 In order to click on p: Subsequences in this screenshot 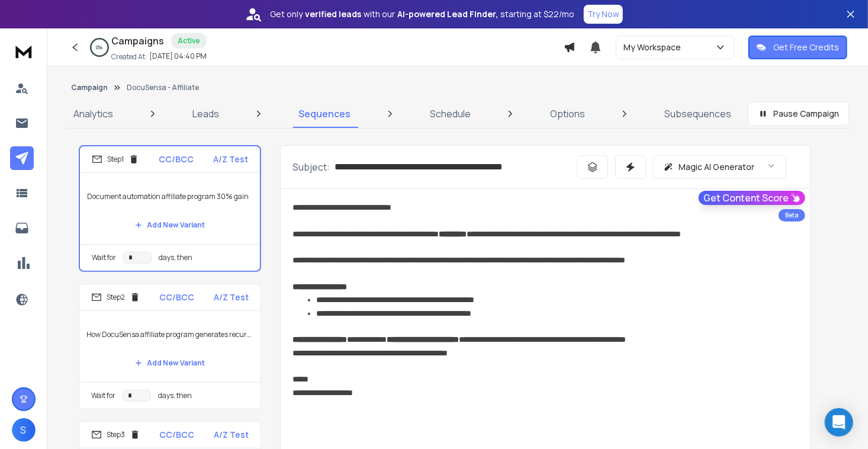, I will do `click(697, 114)`.